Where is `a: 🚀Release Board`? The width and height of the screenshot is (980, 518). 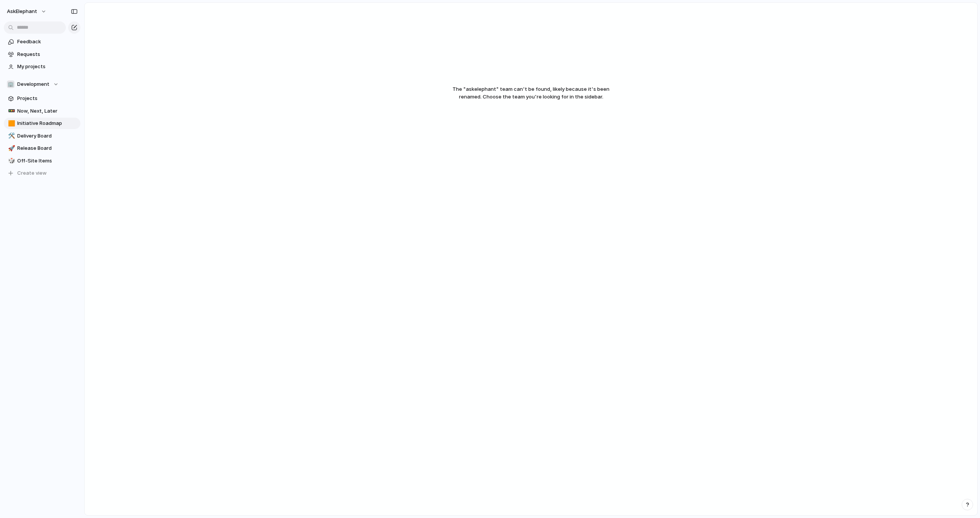 a: 🚀Release Board is located at coordinates (42, 148).